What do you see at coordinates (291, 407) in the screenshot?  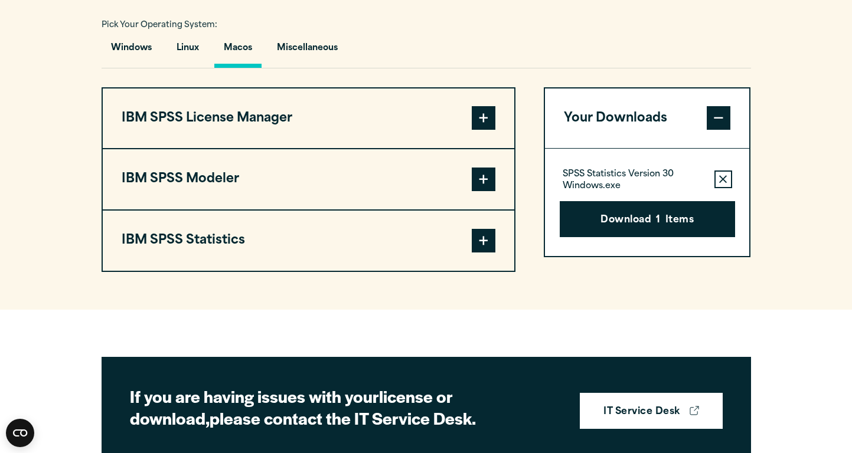 I see `strong: license or download,` at bounding box center [291, 407].